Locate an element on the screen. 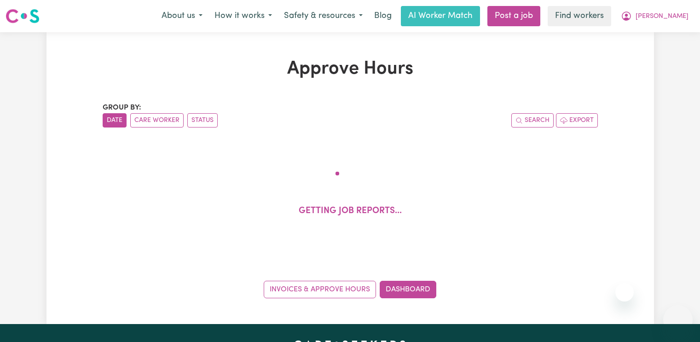 Image resolution: width=700 pixels, height=342 pixels. button: sort invoices by date is located at coordinates (115, 120).